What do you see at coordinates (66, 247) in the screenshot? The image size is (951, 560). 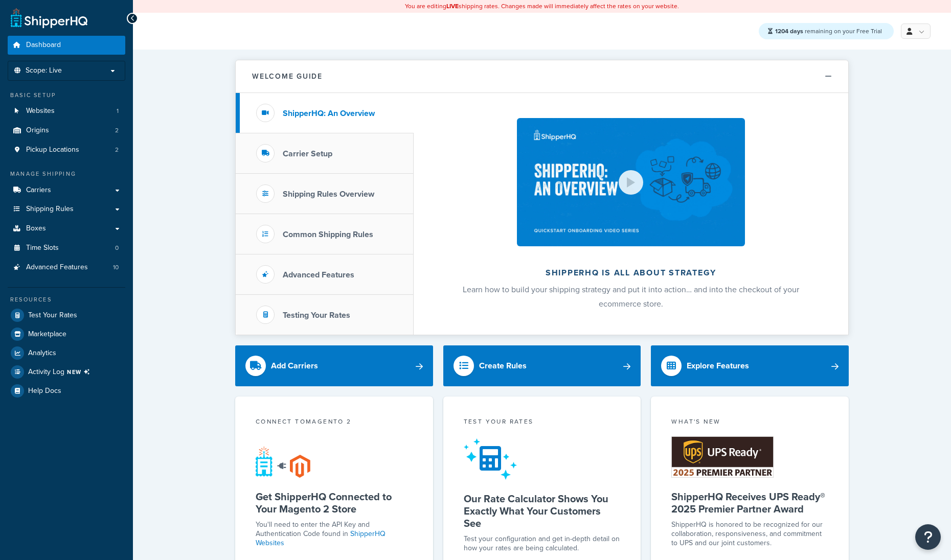 I see `li: Time Slots` at bounding box center [66, 247].